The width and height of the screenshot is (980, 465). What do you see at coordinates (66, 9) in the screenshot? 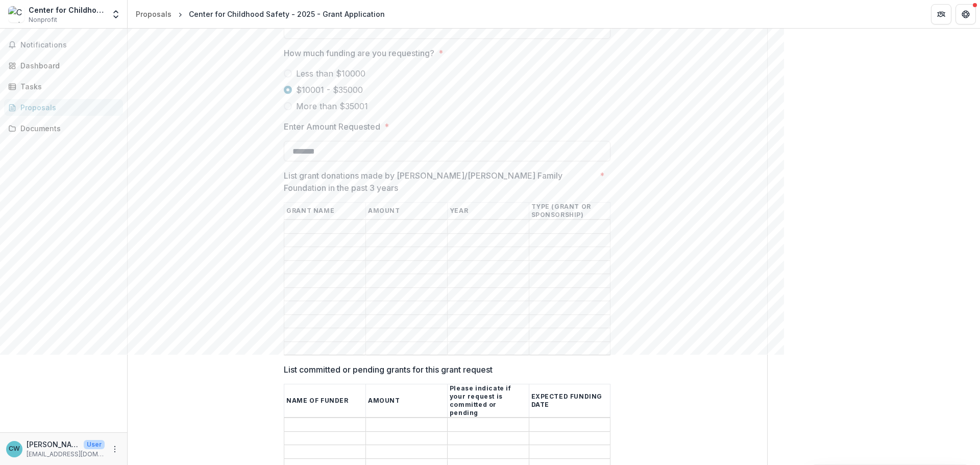
I see `div: Center for Childhood Safety` at bounding box center [66, 9].